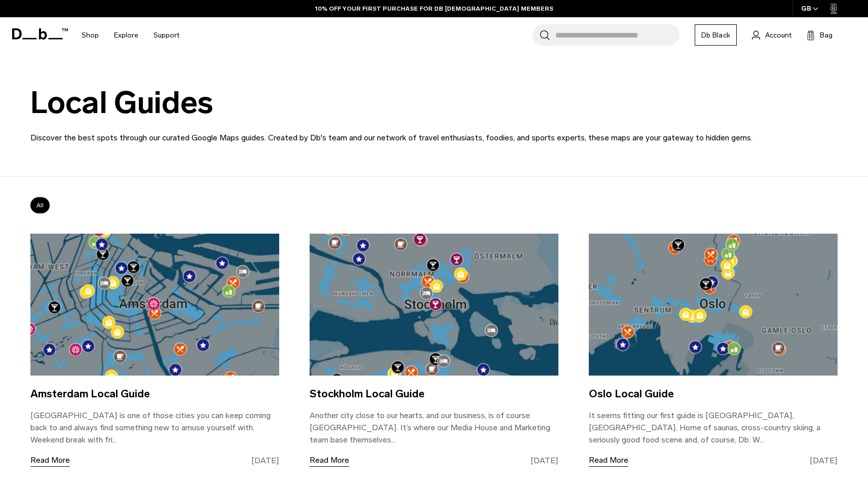 This screenshot has height=483, width=868. Describe the element at coordinates (155, 393) in the screenshot. I see `h4: Amsterdam Local Guide` at that location.